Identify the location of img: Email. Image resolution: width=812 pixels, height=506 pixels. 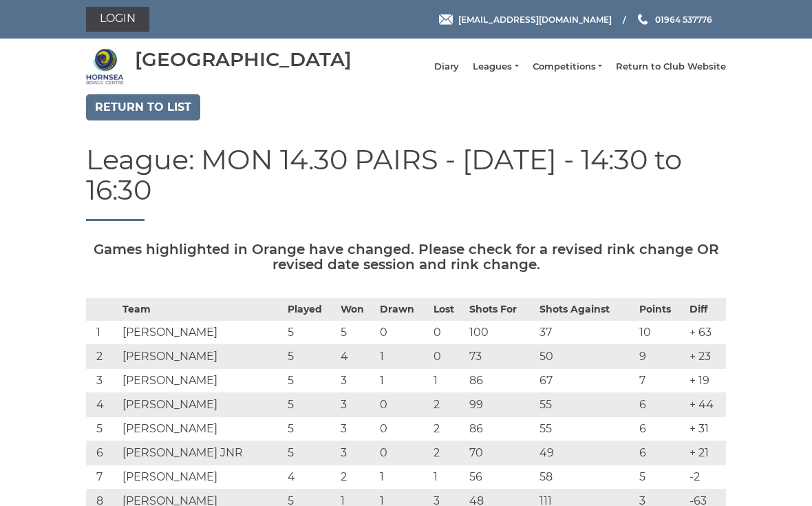
(446, 19).